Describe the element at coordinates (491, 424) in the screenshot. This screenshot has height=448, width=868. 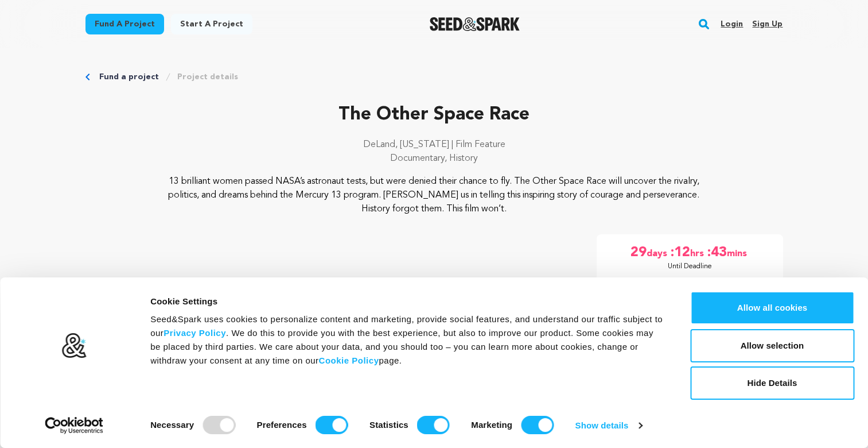
I see `strong: Marketing` at that location.